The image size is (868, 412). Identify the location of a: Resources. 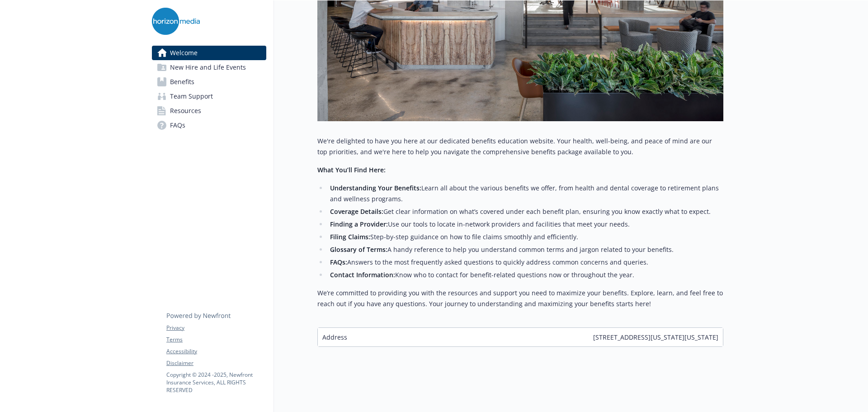
(209, 111).